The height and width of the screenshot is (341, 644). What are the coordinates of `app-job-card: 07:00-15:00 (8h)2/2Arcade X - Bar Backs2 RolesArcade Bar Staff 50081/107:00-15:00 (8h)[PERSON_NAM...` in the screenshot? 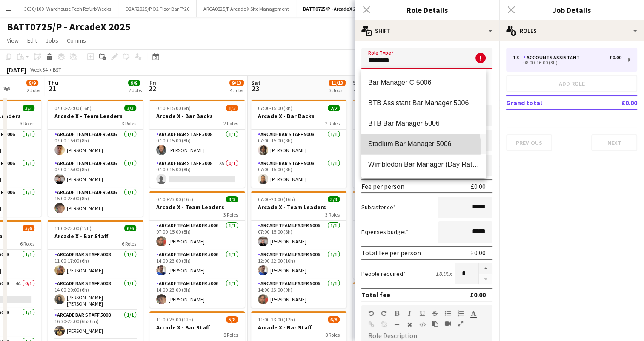 It's located at (299, 144).